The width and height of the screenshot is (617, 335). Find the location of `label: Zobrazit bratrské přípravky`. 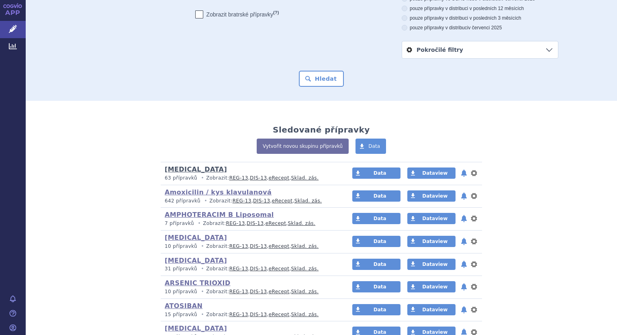

label: Zobrazit bratrské přípravky is located at coordinates (237, 14).